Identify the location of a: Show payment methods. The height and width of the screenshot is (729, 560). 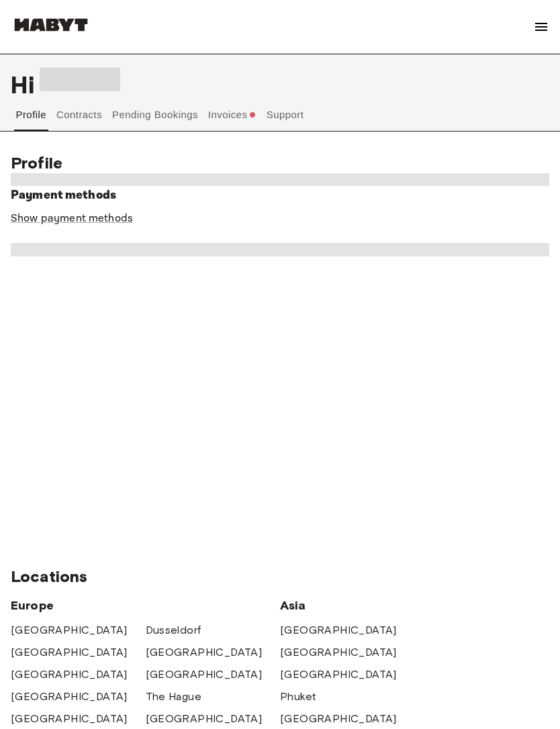
(72, 219).